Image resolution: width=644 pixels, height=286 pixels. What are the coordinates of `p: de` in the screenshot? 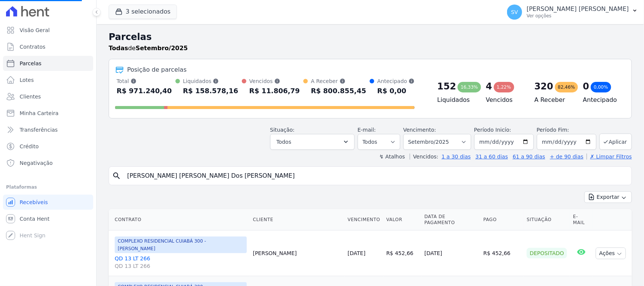 It's located at (148, 48).